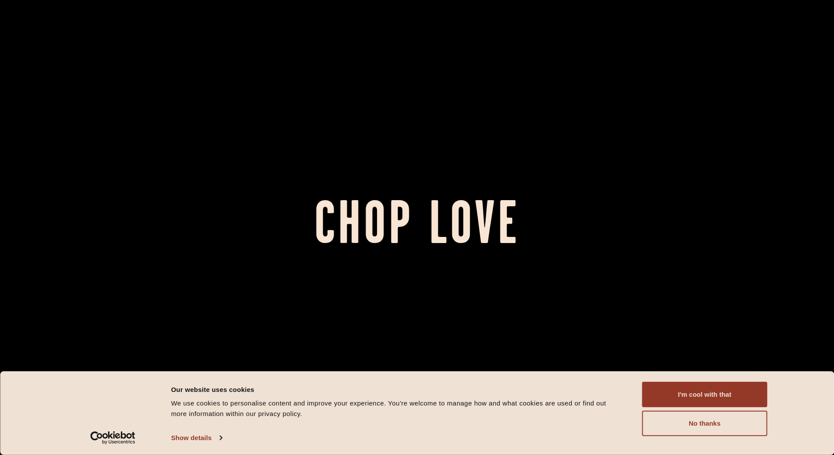 This screenshot has width=834, height=455. I want to click on div: We use cookies to personalise content and improve your experience. You're welcome to manage how a..., so click(397, 409).